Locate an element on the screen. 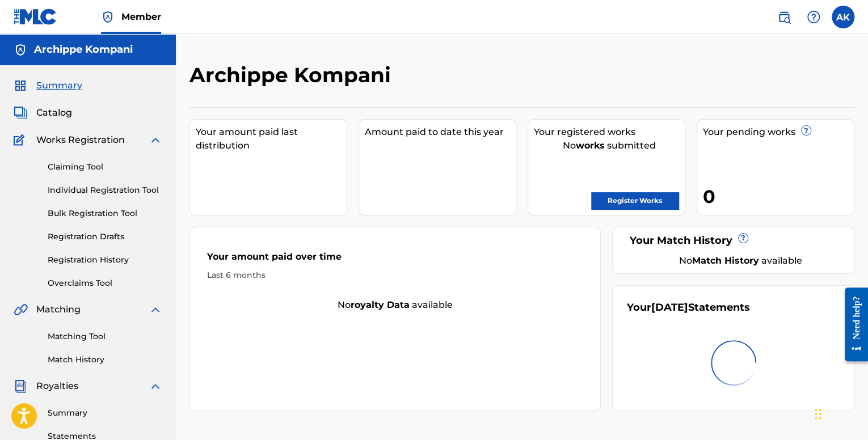 The width and height of the screenshot is (868, 440). img: MLC Logo is located at coordinates (35, 17).